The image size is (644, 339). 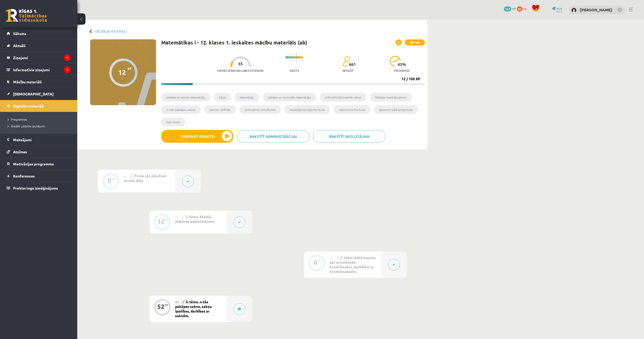 What do you see at coordinates (24, 176) in the screenshot?
I see `span: Konferences` at bounding box center [24, 176].